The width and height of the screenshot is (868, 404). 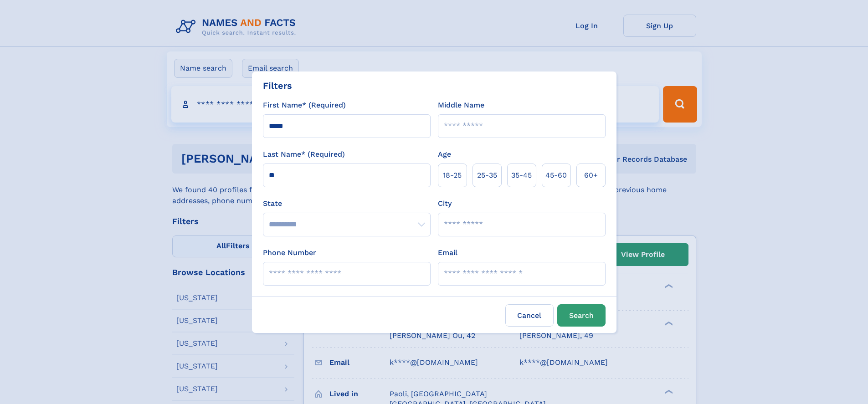 What do you see at coordinates (447, 253) in the screenshot?
I see `label: Email` at bounding box center [447, 253].